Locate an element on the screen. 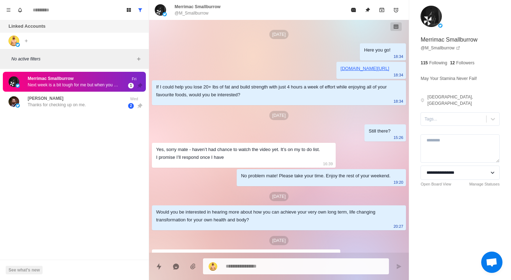 This screenshot has width=511, height=280. span: 1 is located at coordinates (131, 86).